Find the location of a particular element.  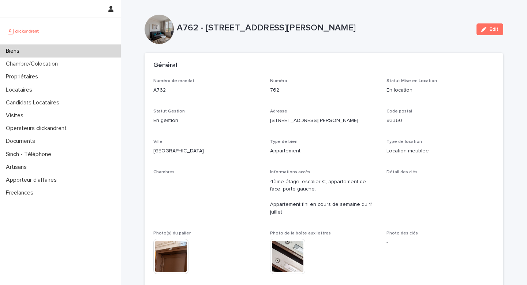

p: 4ème étage, escalier C, appartement de face, porte gauche. Appartement fini en cours de semaine d... is located at coordinates (324, 197).